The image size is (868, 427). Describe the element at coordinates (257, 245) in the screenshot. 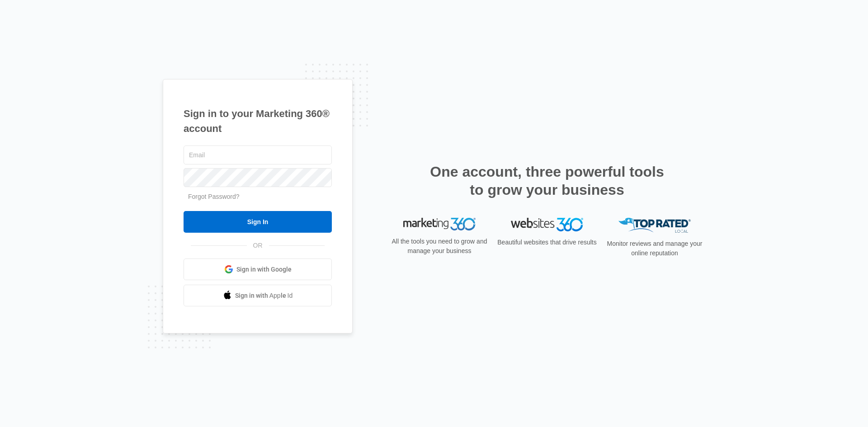

I see `span: OR` at that location.